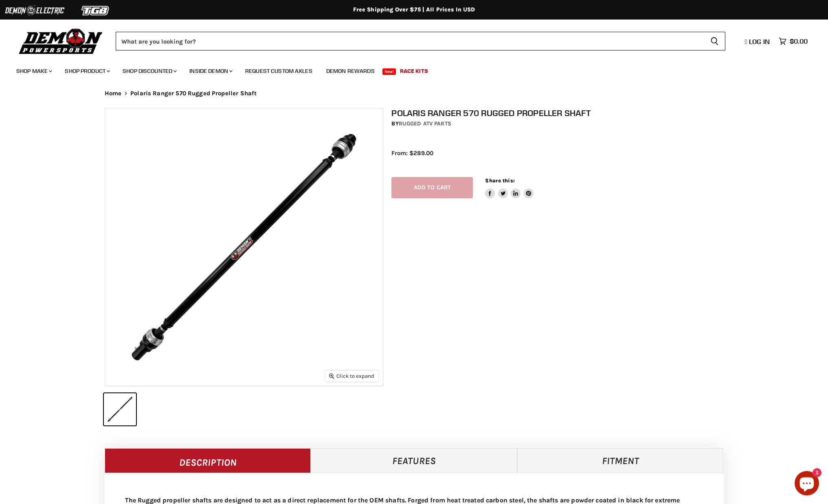 This screenshot has height=504, width=828. What do you see at coordinates (807, 484) in the screenshot?
I see `inbox-online-store-chat: Shopify online store chat` at bounding box center [807, 484].